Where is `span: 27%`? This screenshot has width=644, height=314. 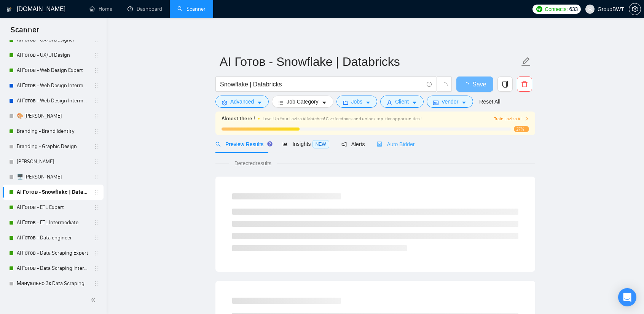
span: 27% is located at coordinates (521, 129).